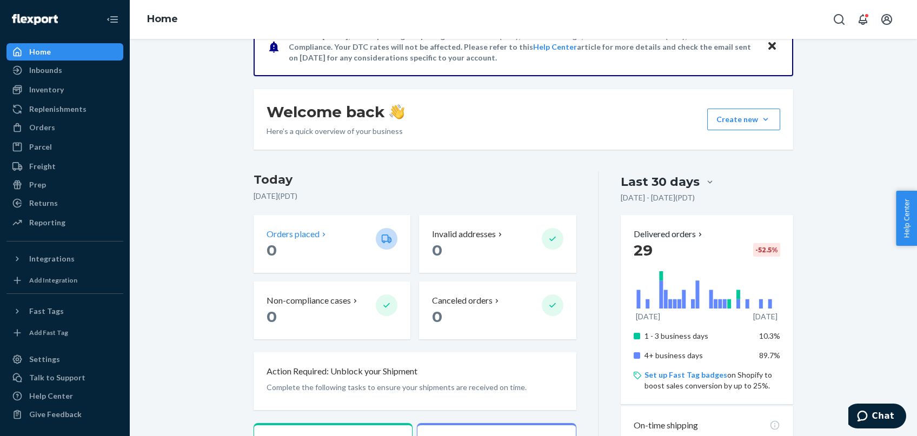 The width and height of the screenshot is (917, 436). What do you see at coordinates (65, 203) in the screenshot?
I see `a: Returns` at bounding box center [65, 203].